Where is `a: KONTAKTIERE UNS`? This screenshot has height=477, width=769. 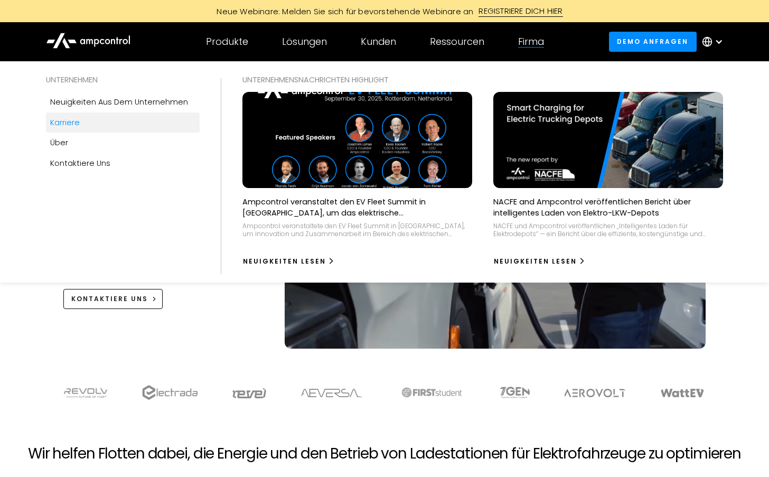
a: KONTAKTIERE UNS is located at coordinates (113, 298).